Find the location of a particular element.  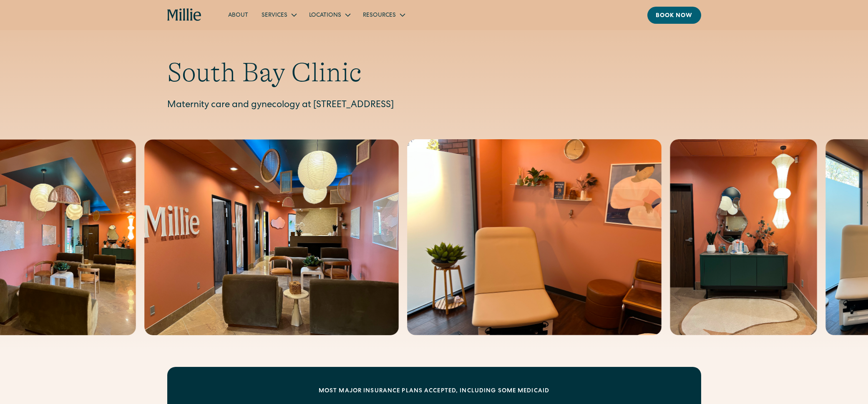

div: MOST MAJOR INSURANCE PLANS ACCEPTED, INCLUDING some MEDICAID is located at coordinates (434, 391).